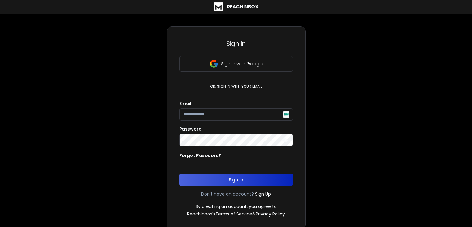 Image resolution: width=472 pixels, height=227 pixels. I want to click on p: Sign in with Google, so click(242, 64).